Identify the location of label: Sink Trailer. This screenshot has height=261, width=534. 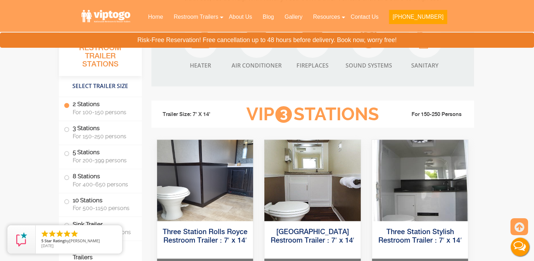
(100, 227).